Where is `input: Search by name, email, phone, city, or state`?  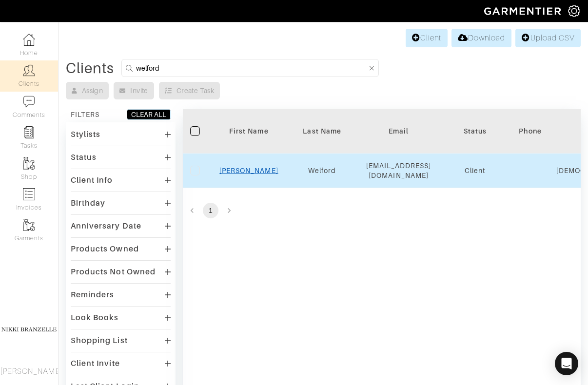
input: Search by name, email, phone, city, or state is located at coordinates (251, 68).